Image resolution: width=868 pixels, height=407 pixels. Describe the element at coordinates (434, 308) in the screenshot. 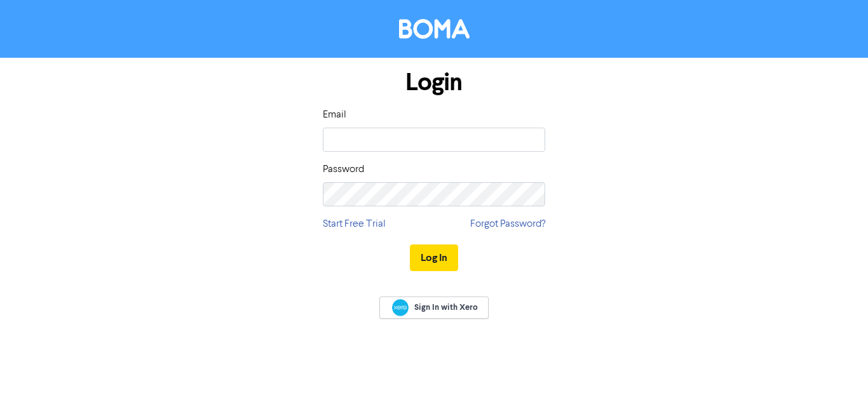

I see `a: Sign In with Xero` at that location.